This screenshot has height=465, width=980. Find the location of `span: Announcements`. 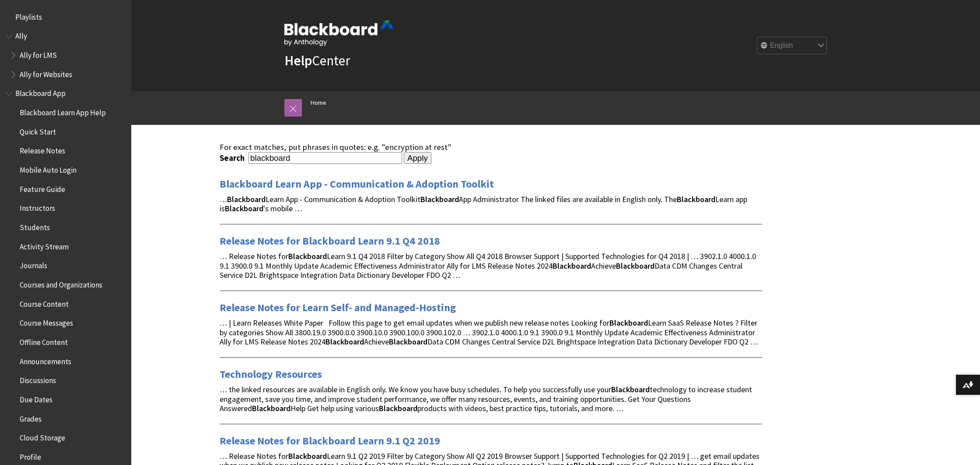

span: Announcements is located at coordinates (45, 359).